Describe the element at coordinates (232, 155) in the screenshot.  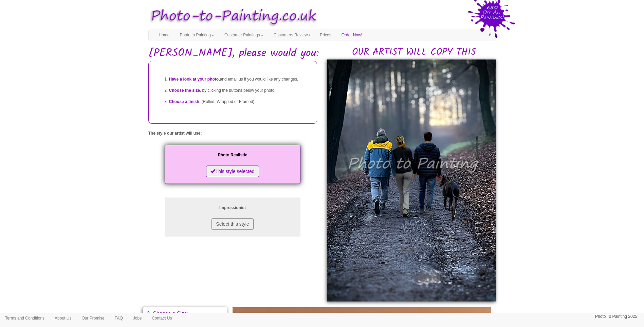
I see `p: Photo Realistic` at that location.